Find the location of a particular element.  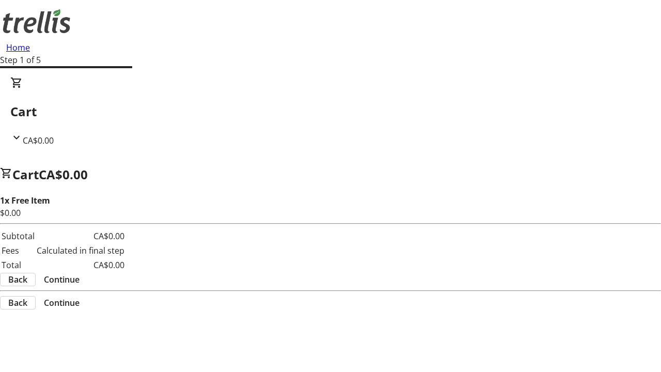

td: Fees is located at coordinates (18, 251).